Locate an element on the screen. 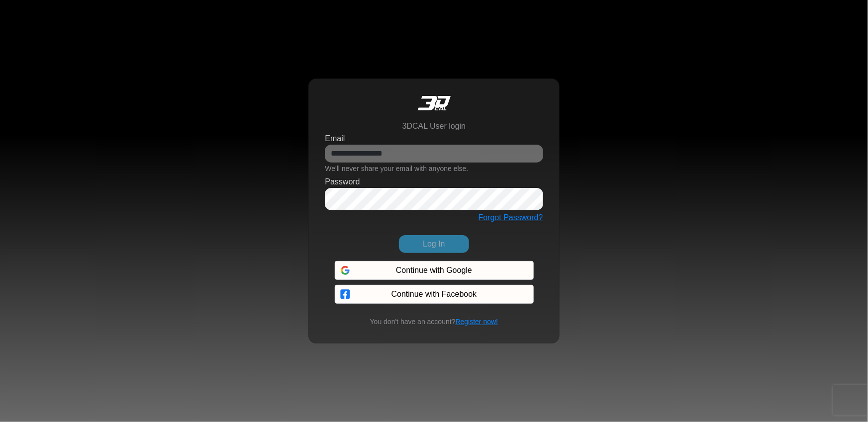 The width and height of the screenshot is (868, 422). div: Navigation go back is located at coordinates (18, 59).